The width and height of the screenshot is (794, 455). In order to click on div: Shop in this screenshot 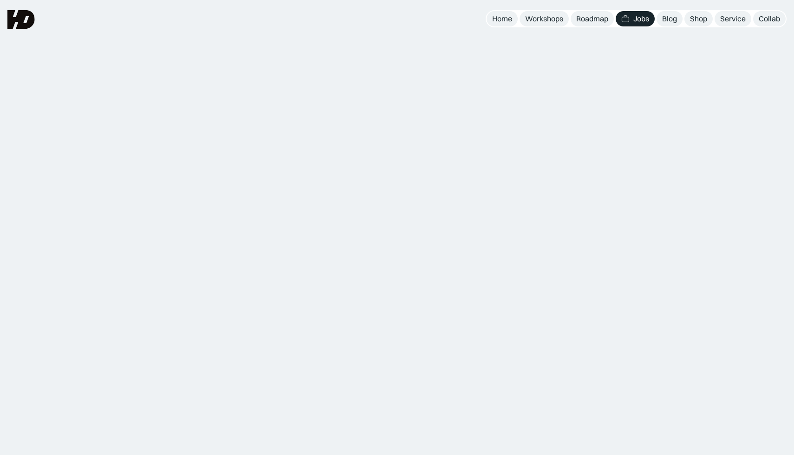, I will do `click(698, 19)`.